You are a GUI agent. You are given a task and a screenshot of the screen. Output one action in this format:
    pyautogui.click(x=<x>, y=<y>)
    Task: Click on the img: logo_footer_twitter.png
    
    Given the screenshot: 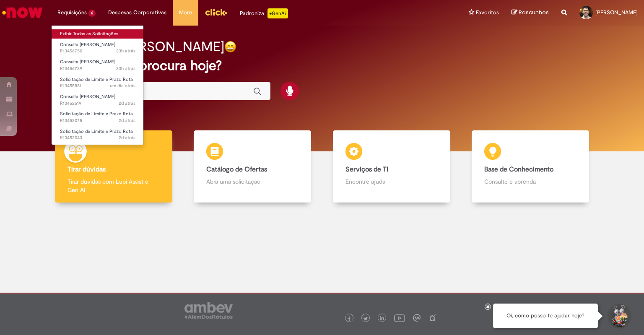 What is the action you would take?
    pyautogui.click(x=365, y=319)
    